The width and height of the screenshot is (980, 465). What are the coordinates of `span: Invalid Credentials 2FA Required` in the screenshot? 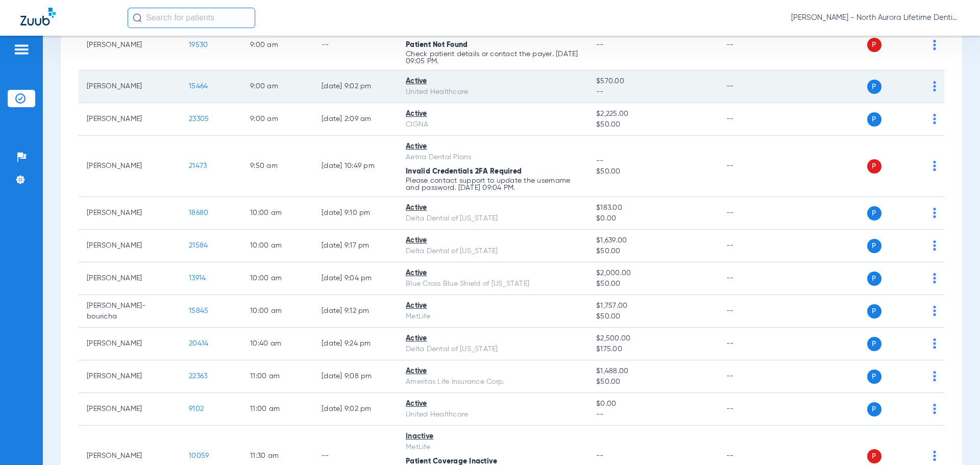 It's located at (463, 172).